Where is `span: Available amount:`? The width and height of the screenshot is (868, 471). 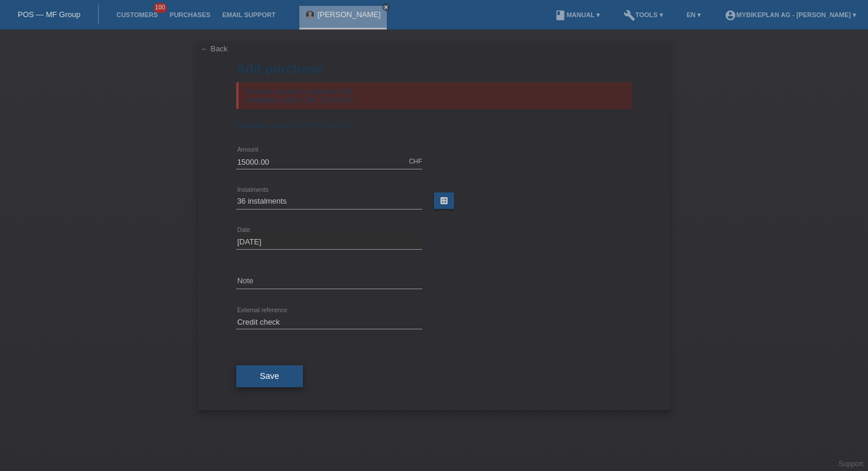 span: Available amount: is located at coordinates (267, 125).